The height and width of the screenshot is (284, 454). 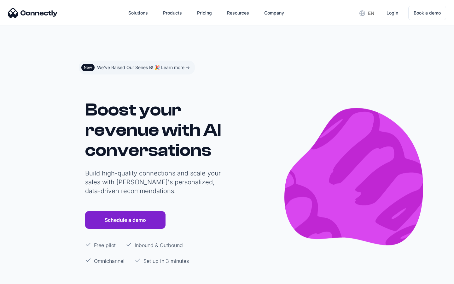 What do you see at coordinates (154, 130) in the screenshot?
I see `h1: Boost your revenue with AI conversations` at bounding box center [154, 130].